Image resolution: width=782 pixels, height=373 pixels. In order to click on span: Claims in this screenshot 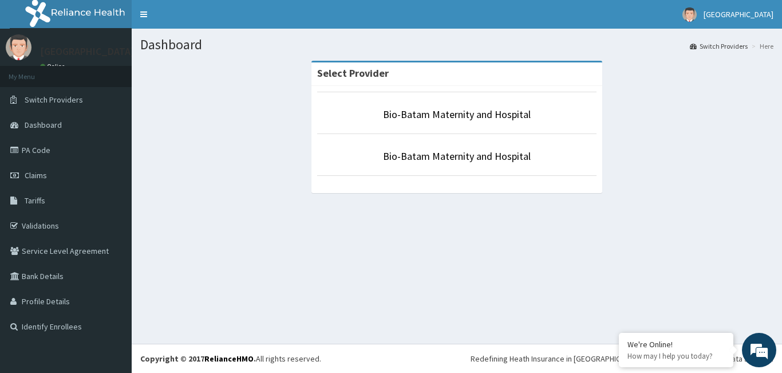, I will do `click(36, 175)`.